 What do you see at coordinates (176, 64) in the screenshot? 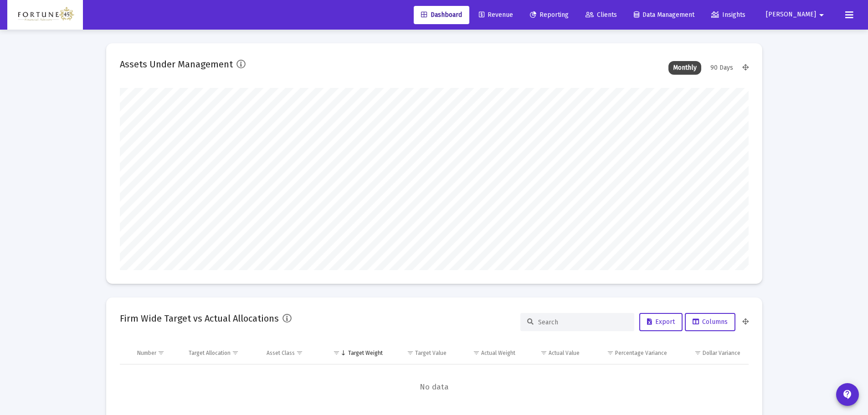
I see `h2: Assets Under Management` at bounding box center [176, 64].